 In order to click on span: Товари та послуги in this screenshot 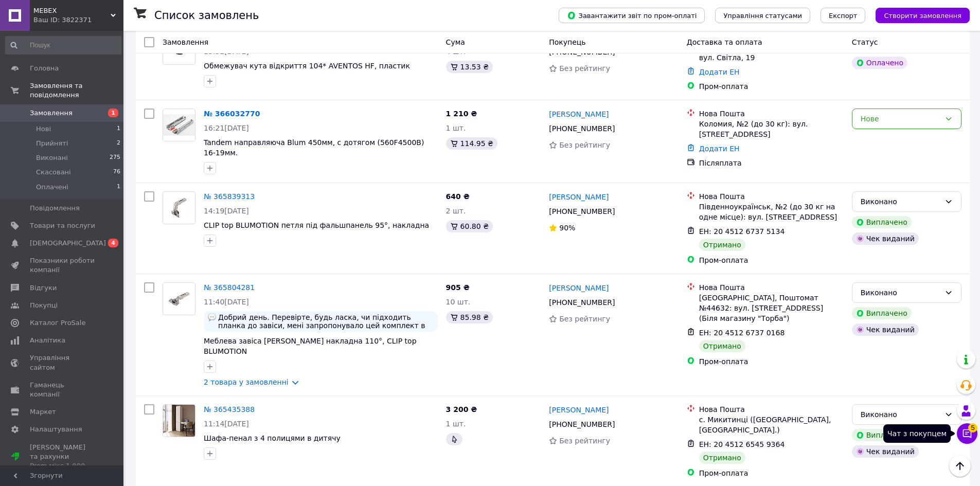, I will do `click(62, 225)`.